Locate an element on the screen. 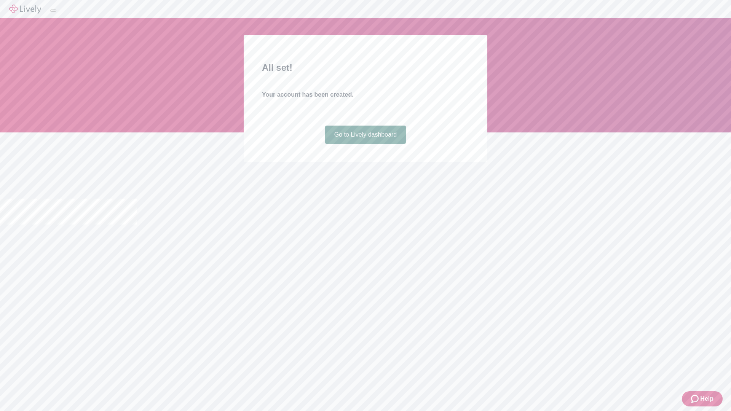 The image size is (731, 411). h2: All set! is located at coordinates (366, 68).